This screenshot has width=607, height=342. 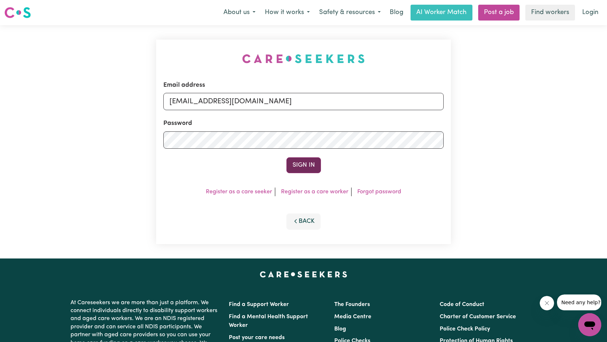 What do you see at coordinates (441, 13) in the screenshot?
I see `a: AI Worker Match` at bounding box center [441, 13].